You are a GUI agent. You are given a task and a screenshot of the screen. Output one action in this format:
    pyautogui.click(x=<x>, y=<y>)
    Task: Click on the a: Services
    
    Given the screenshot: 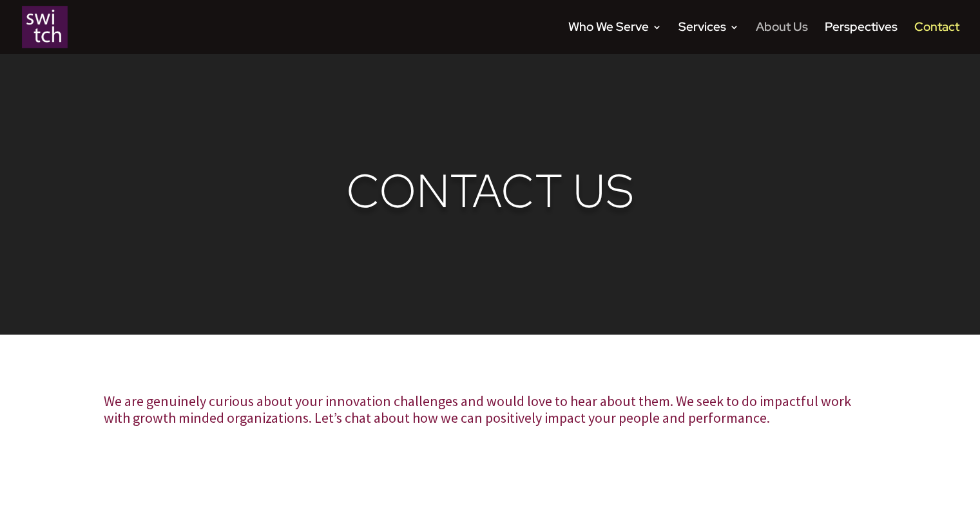 What is the action you would take?
    pyautogui.click(x=709, y=38)
    